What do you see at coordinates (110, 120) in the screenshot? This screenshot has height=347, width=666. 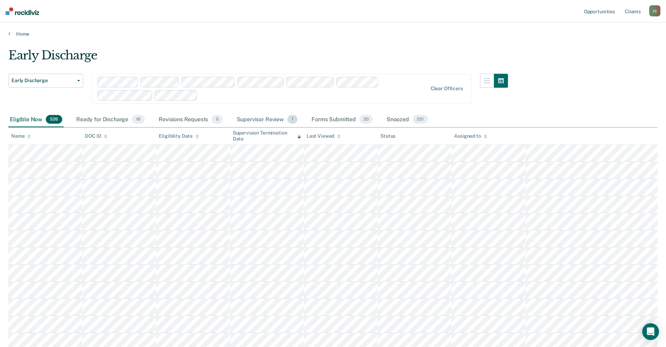 I see `div: Ready for Discharge16` at bounding box center [110, 120].